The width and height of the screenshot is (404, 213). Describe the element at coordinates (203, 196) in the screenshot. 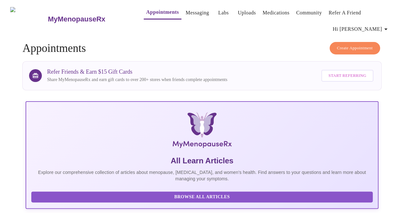

I see `a: Browse All Articles` at that location.